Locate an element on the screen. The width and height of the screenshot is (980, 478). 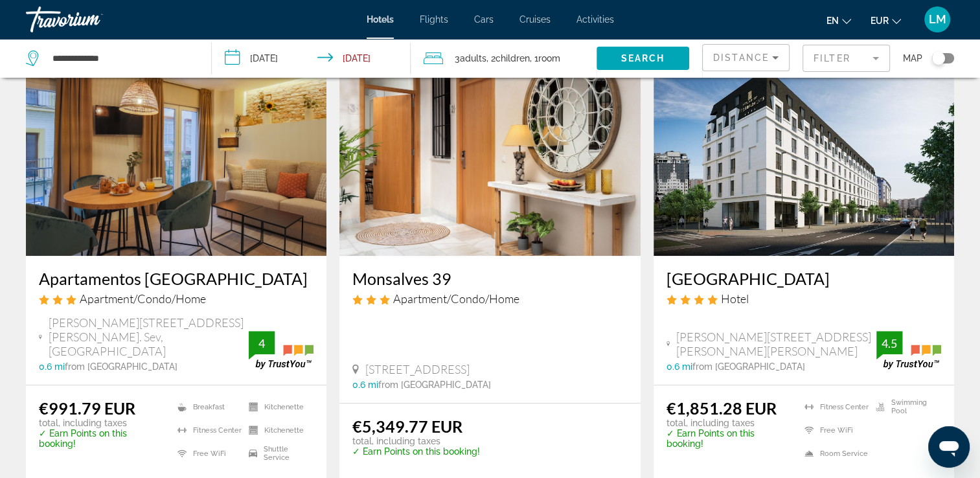
a: Travorium is located at coordinates (91, 20).